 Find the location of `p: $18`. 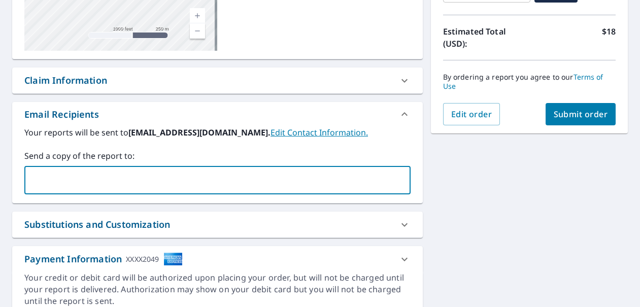

p: $18 is located at coordinates (608, 38).